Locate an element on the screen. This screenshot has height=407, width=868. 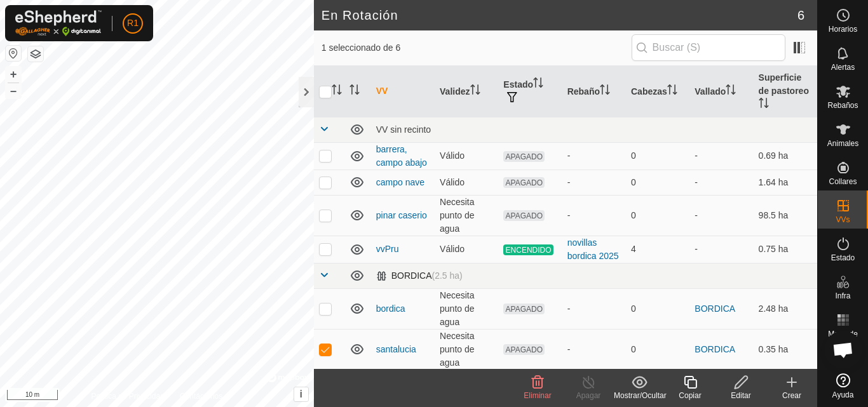
span: (2.5 ha) is located at coordinates (447, 276).